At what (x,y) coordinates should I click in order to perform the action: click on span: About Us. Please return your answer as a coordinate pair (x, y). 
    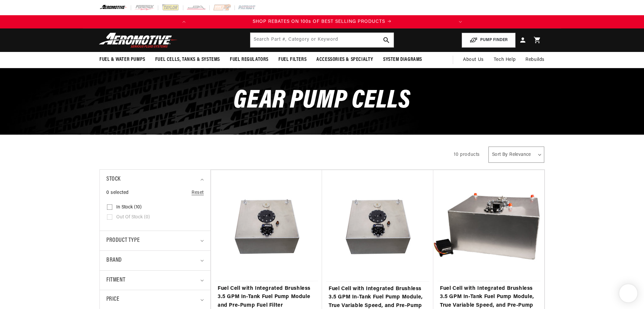
    Looking at the image, I should click on (473, 60).